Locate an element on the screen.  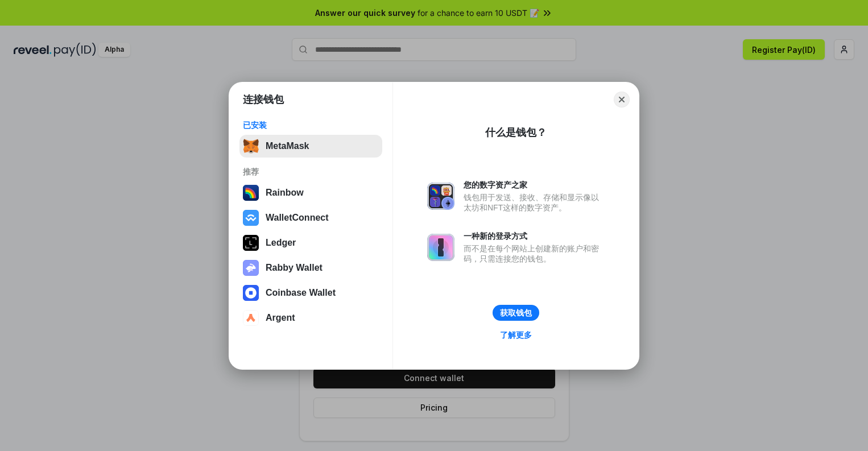
img: svg+xml,%3Csvg%20fill%3D%22none%22%20height%3D%2233%22%20viewBox%3D%220%200%2035%2033%22%20width%... is located at coordinates (251, 146).